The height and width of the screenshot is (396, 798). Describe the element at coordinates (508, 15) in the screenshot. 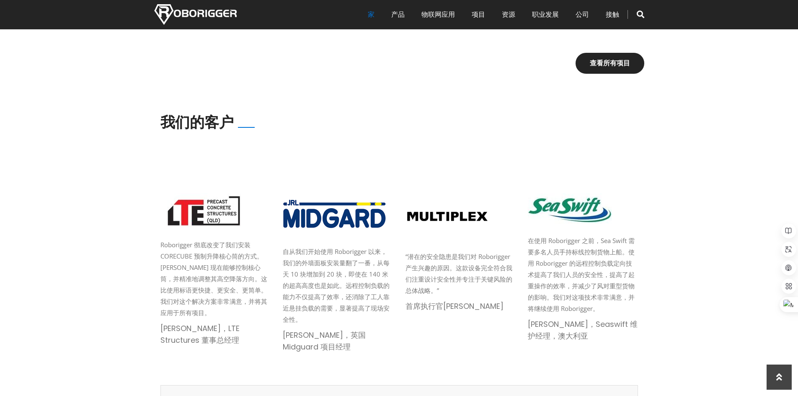

I see `a: 资源` at that location.